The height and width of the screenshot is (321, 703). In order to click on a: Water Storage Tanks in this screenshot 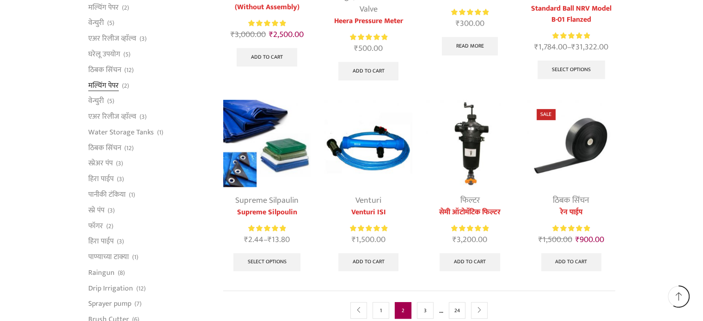, I will do `click(121, 132)`.